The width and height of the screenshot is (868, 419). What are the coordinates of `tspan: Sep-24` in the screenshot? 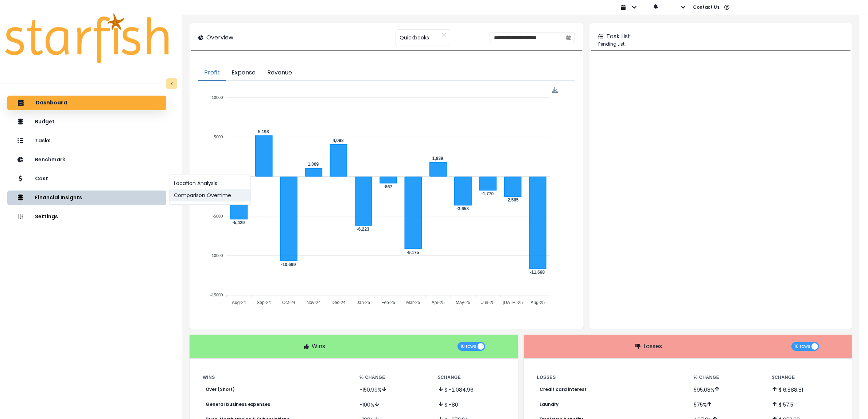 It's located at (264, 302).